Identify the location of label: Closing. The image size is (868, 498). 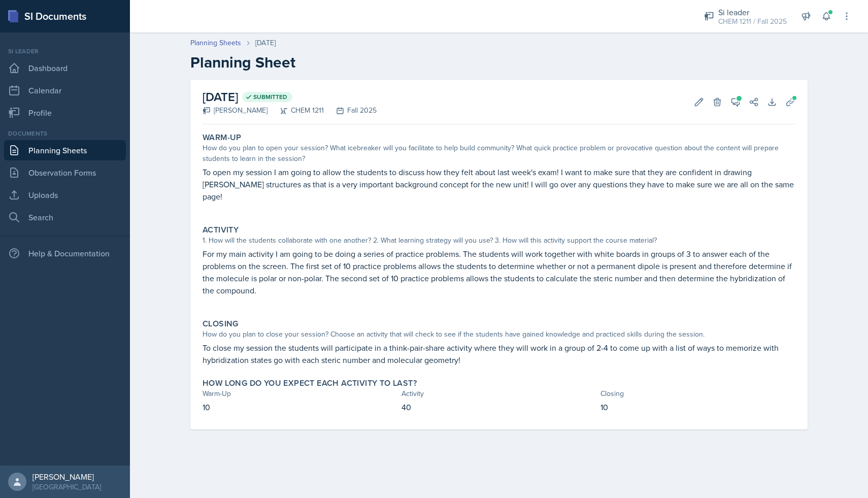
(220, 324).